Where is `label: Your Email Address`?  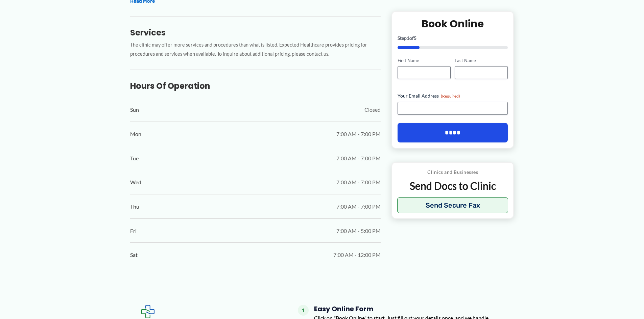 label: Your Email Address is located at coordinates (453, 96).